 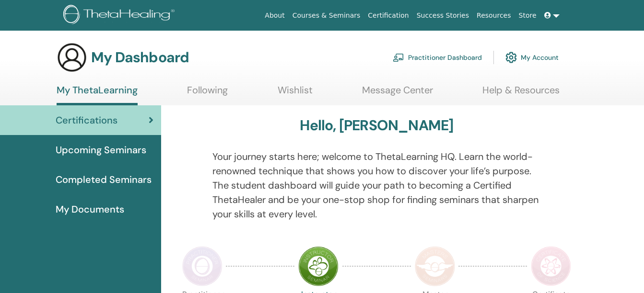 What do you see at coordinates (388, 15) in the screenshot?
I see `a: Certification` at bounding box center [388, 15].